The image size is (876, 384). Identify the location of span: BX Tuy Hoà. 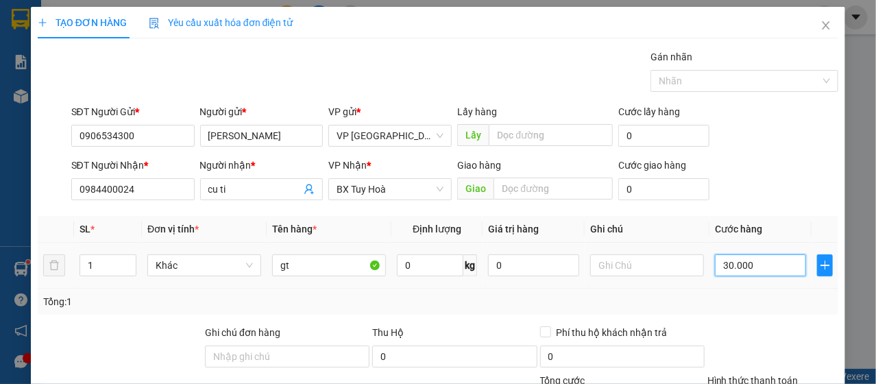
(390, 189).